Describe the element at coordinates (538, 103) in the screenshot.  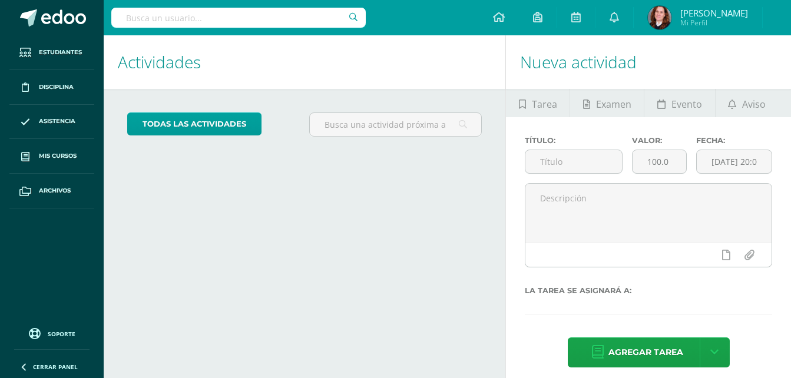
I see `a: Tarea` at that location.